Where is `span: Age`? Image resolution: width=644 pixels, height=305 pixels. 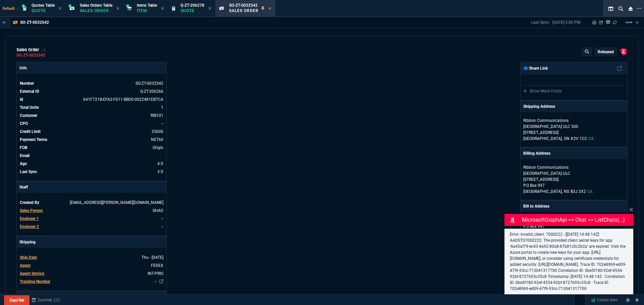 span: Age is located at coordinates (23, 163).